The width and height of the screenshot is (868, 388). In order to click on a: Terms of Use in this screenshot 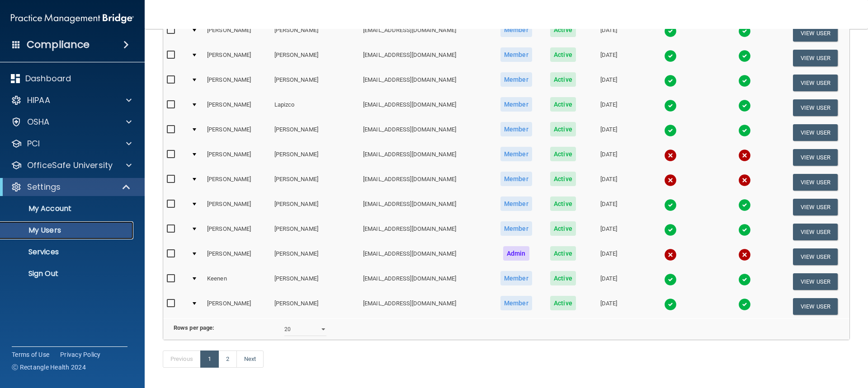, I will do `click(30, 355)`.